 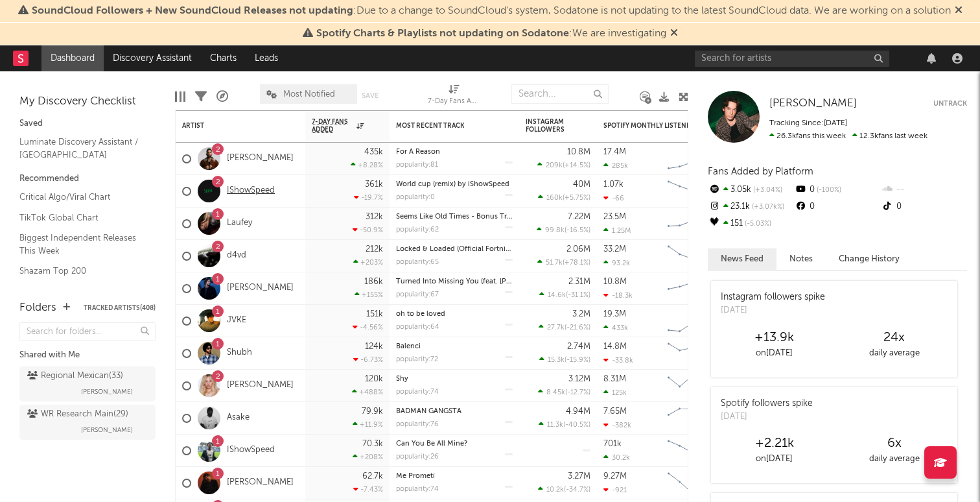 What do you see at coordinates (408, 346) in the screenshot?
I see `a: Balenci` at bounding box center [408, 346].